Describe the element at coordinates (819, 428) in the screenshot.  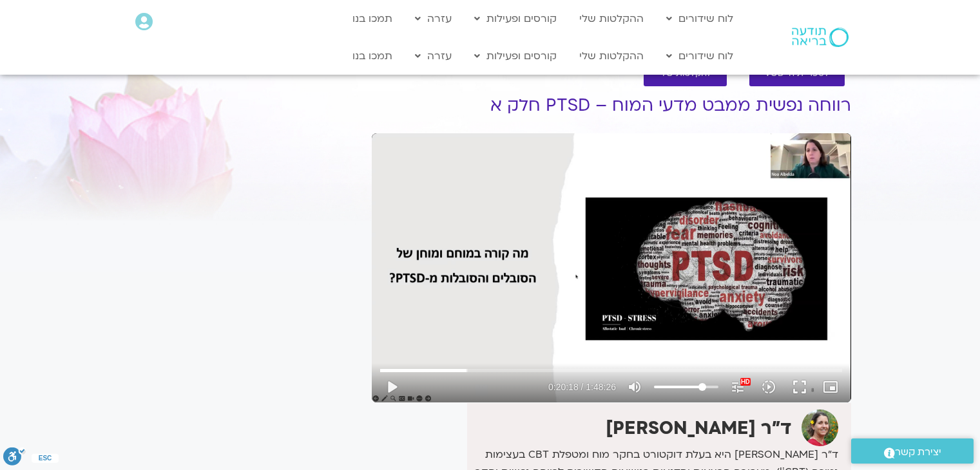
I see `img: ד"ר נועה אלבלדה` at that location.